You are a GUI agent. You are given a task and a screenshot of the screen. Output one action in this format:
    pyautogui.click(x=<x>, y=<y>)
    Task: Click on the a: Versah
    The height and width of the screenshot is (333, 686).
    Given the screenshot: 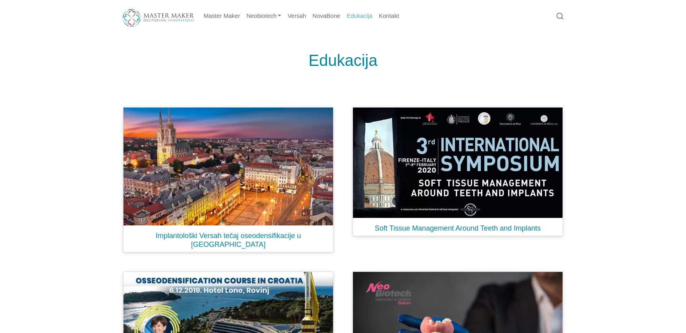 What is the action you would take?
    pyautogui.click(x=297, y=16)
    